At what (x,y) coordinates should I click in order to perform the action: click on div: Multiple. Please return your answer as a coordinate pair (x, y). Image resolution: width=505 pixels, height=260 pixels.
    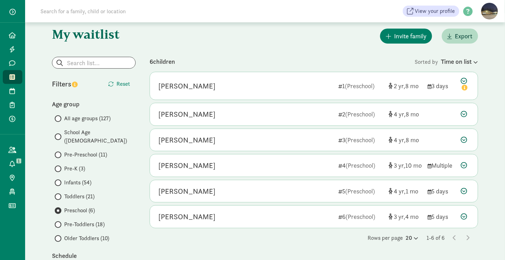
    Looking at the image, I should click on (441, 165).